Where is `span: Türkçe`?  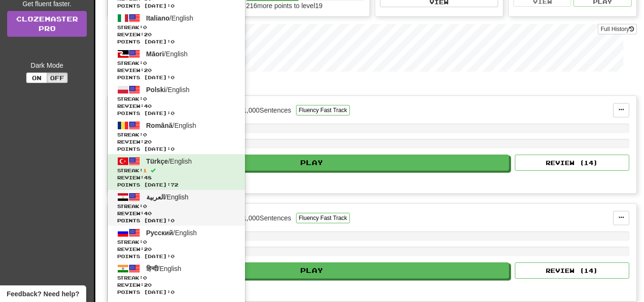 span: Türkçe is located at coordinates (157, 161).